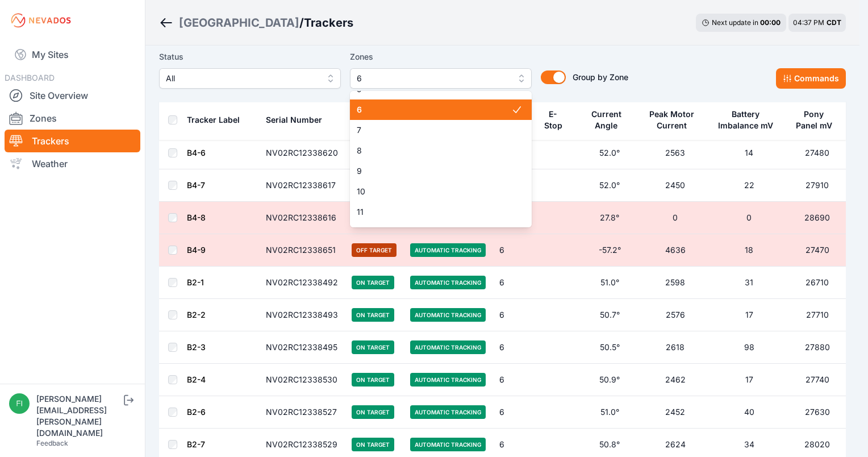 The image size is (868, 457). I want to click on span: 7, so click(434, 130).